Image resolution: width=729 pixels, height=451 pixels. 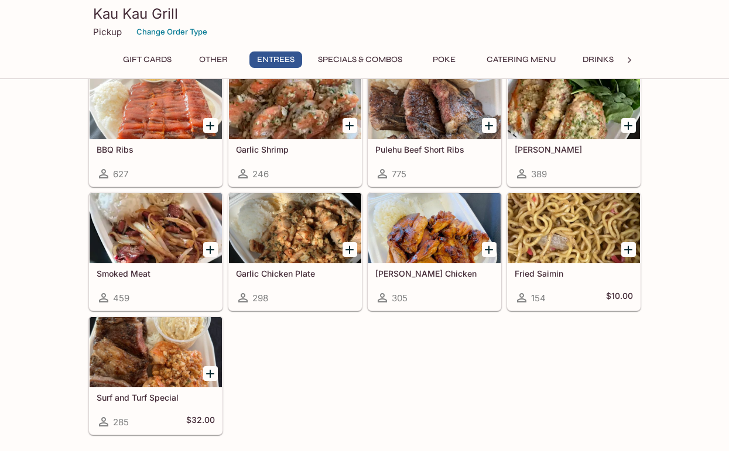 I want to click on button: Add Pulehu Beef Short Ribs, so click(x=489, y=125).